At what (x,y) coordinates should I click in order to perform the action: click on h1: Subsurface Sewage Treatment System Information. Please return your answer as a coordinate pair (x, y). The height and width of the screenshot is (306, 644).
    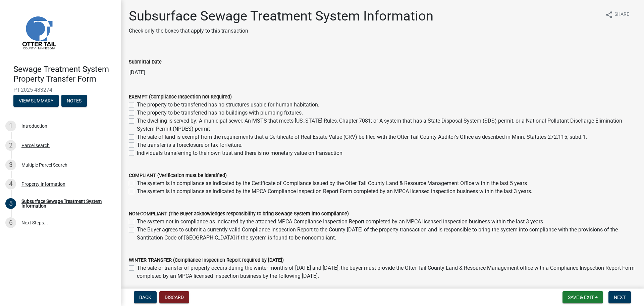
    Looking at the image, I should click on (281, 16).